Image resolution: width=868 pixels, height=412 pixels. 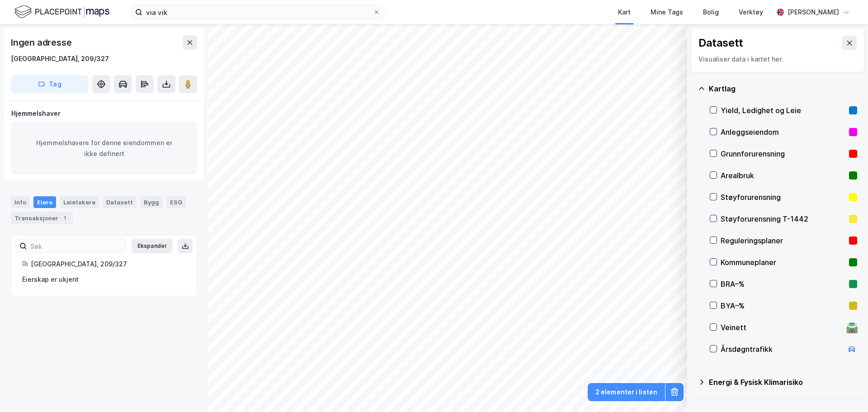 What do you see at coordinates (666, 12) in the screenshot?
I see `div: Mine Tags` at bounding box center [666, 12].